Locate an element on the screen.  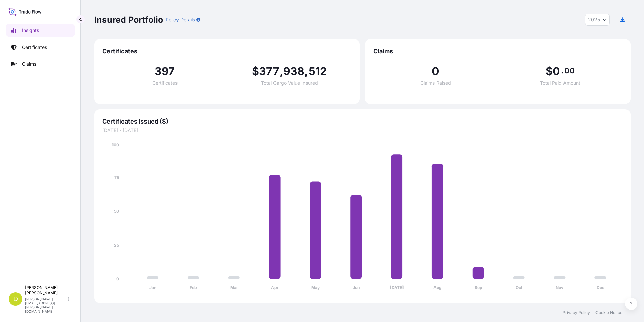
p: Cookie Notice is located at coordinates (609, 312).